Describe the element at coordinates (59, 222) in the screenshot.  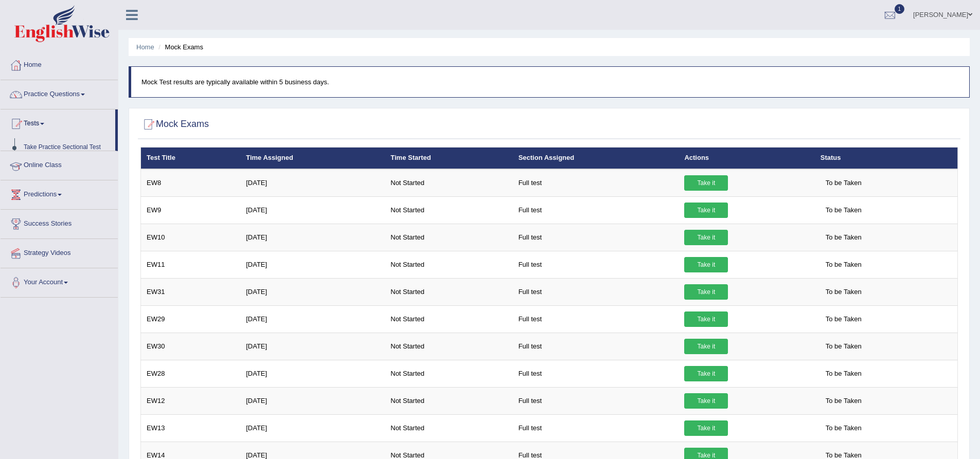
I see `a: Success Stories` at that location.